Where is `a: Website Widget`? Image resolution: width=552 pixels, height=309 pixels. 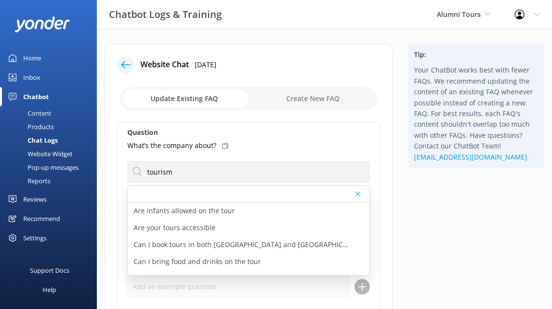 a: Website Widget is located at coordinates (51, 154).